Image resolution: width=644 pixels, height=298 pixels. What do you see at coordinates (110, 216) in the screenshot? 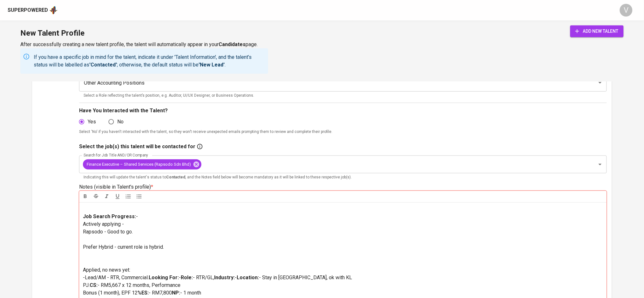
I see `span: Job Search Progress:` at bounding box center [110, 216].